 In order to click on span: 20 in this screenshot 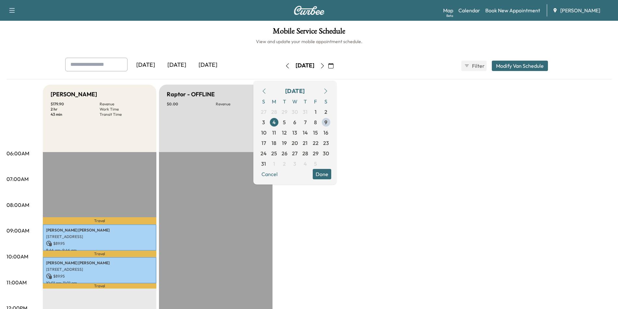, I will do `click(295, 143)`.